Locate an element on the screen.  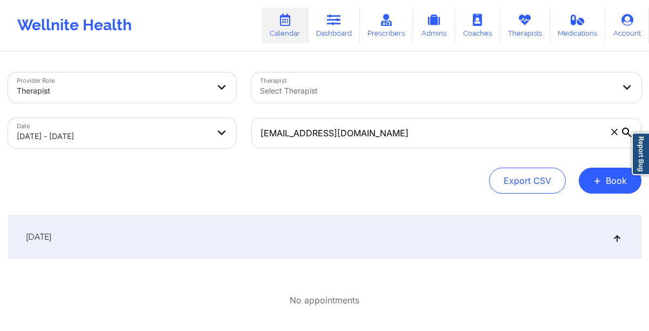
p: No appointments is located at coordinates (324, 300).